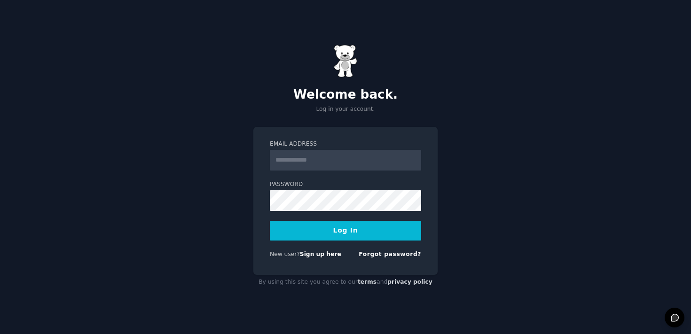 The image size is (691, 334). What do you see at coordinates (346, 110) in the screenshot?
I see `p: Log in your account.` at bounding box center [346, 110].